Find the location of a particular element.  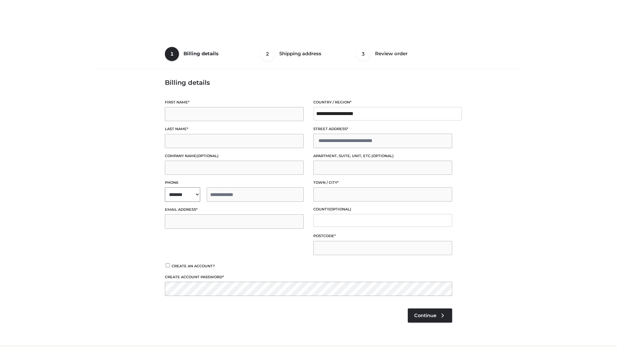

label: Company name is located at coordinates (234, 156).